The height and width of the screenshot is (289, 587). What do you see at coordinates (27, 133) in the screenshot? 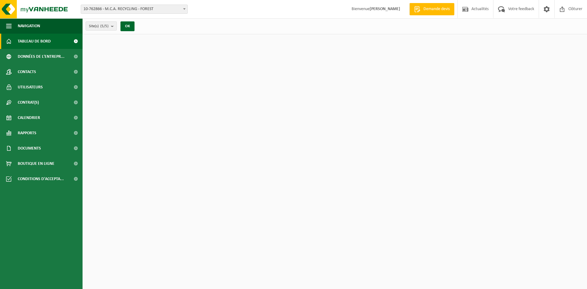
I see `span: Rapports` at bounding box center [27, 133].